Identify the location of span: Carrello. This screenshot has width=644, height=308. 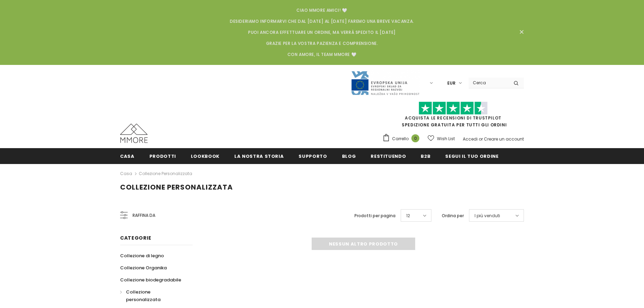
(400, 139).